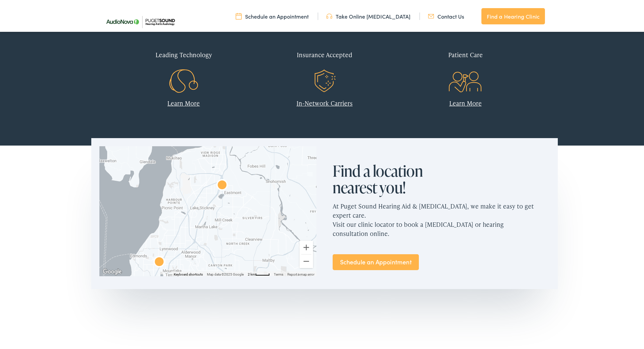 Image resolution: width=644 pixels, height=349 pixels. Describe the element at coordinates (325, 102) in the screenshot. I see `a: In-Network Carriers` at that location.